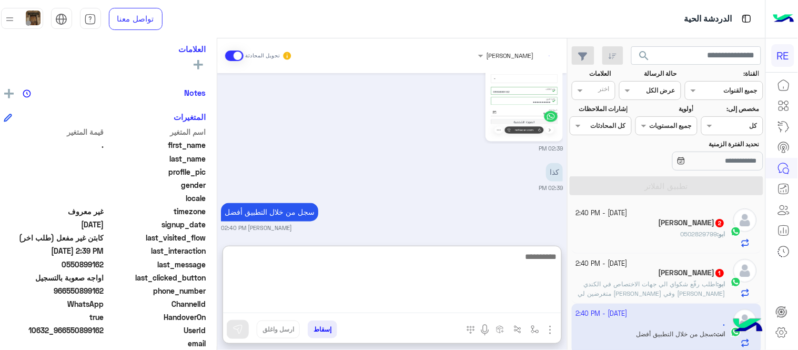 The height and width of the screenshot is (350, 798). Describe the element at coordinates (91, 19) in the screenshot. I see `a: tab` at that location.